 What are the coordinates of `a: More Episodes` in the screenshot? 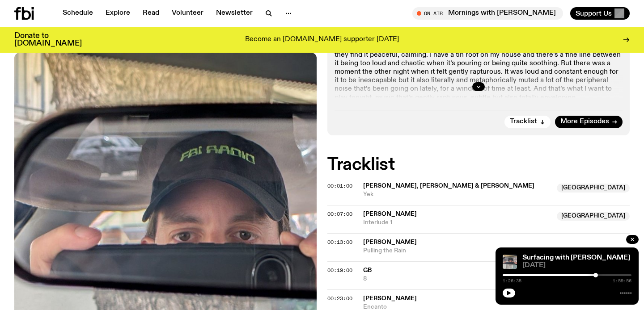 It's located at (589, 122).